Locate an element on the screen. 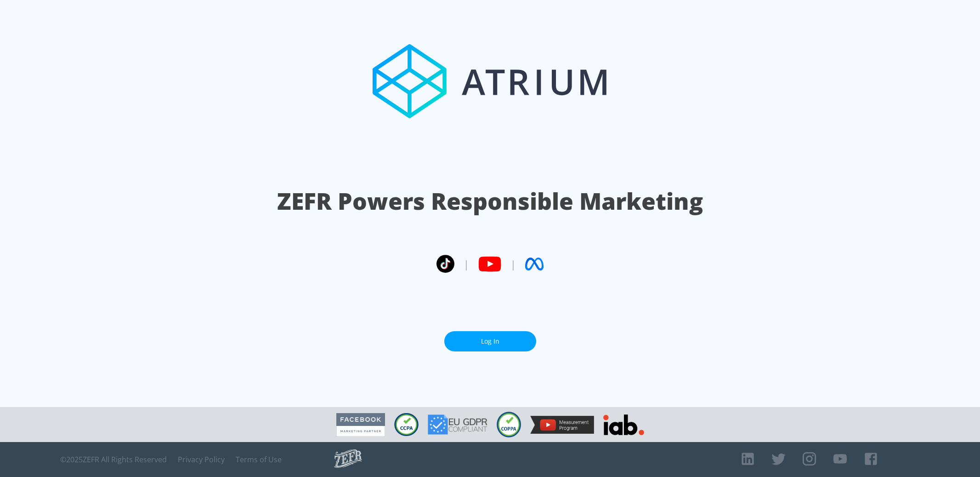 This screenshot has height=477, width=980. img: IAB is located at coordinates (623, 425).